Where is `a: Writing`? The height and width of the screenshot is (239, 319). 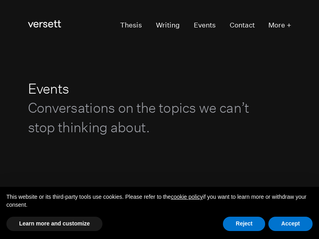
a: Writing is located at coordinates (168, 25).